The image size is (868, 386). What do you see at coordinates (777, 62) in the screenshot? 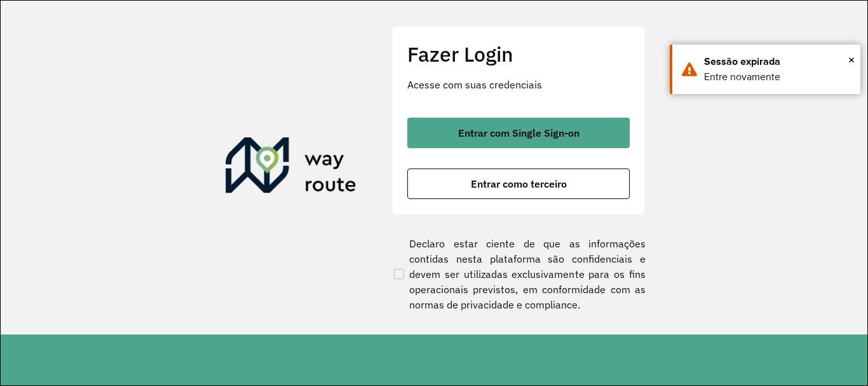
I see `div: Sessão expirada` at bounding box center [777, 62].